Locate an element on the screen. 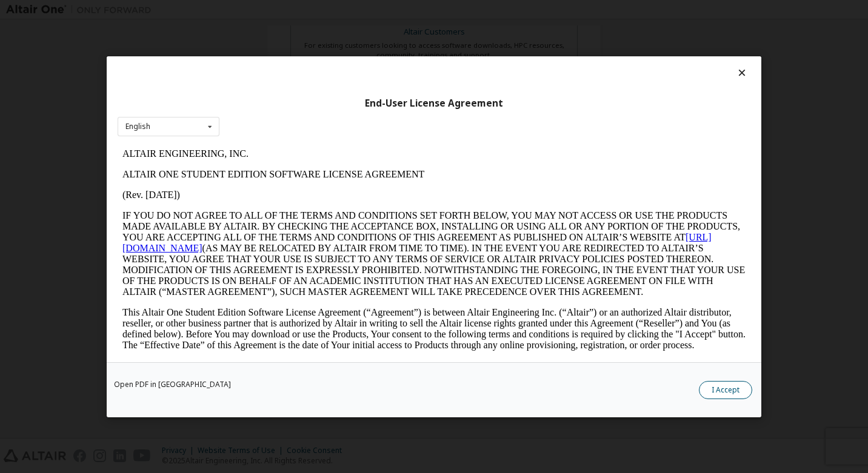  p: ALTAIR ENGINEERING, INC. is located at coordinates (317, 10).